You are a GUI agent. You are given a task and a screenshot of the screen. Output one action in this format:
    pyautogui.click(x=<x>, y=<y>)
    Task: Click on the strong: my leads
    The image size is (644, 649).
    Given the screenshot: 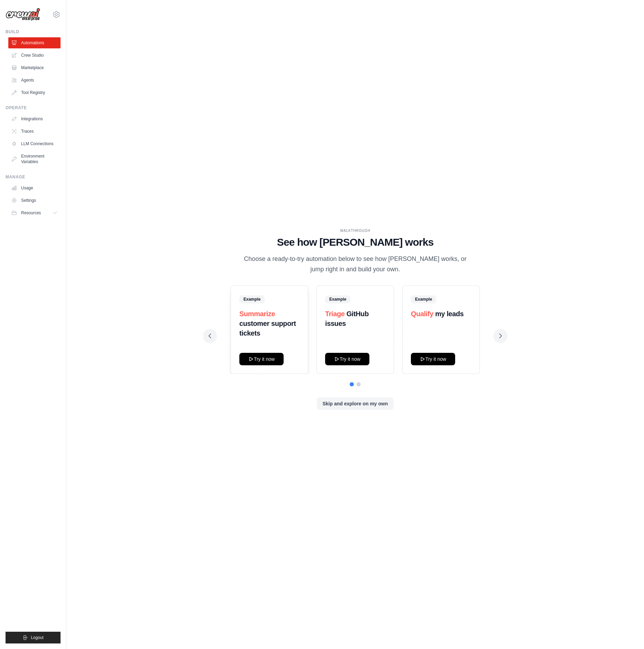 What is the action you would take?
    pyautogui.click(x=449, y=314)
    